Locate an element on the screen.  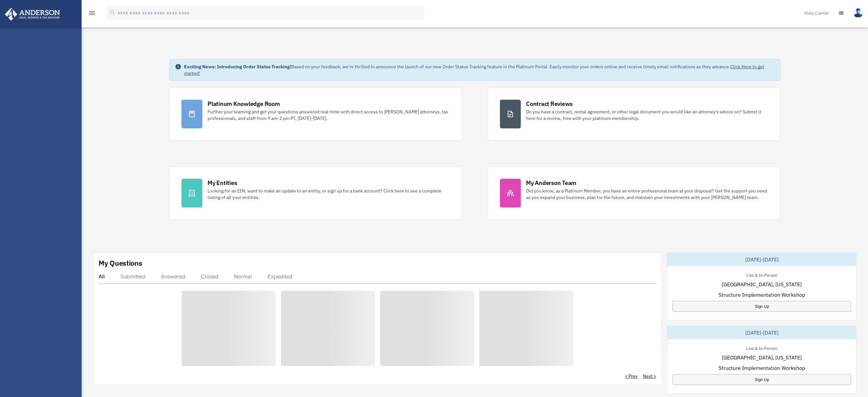
div: Platinum Knowledge Room is located at coordinates (244, 103).